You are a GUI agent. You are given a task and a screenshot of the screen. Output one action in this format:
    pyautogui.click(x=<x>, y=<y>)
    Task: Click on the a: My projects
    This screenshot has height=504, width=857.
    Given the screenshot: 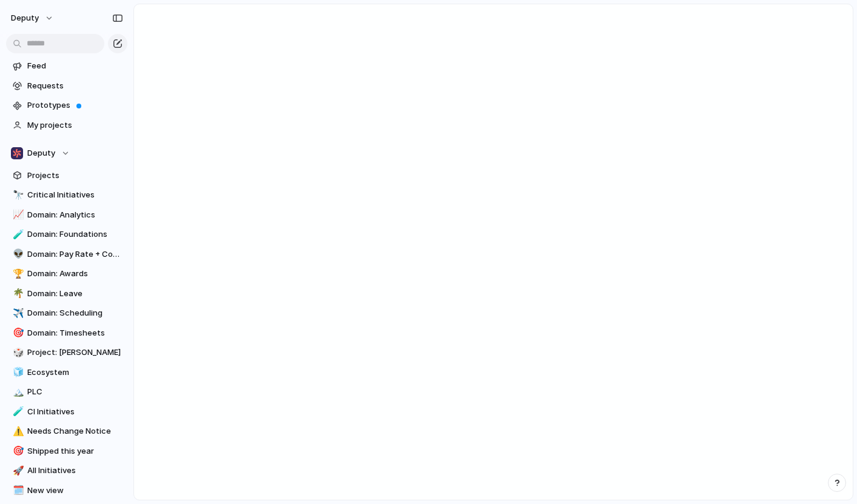 What is the action you would take?
    pyautogui.click(x=67, y=125)
    